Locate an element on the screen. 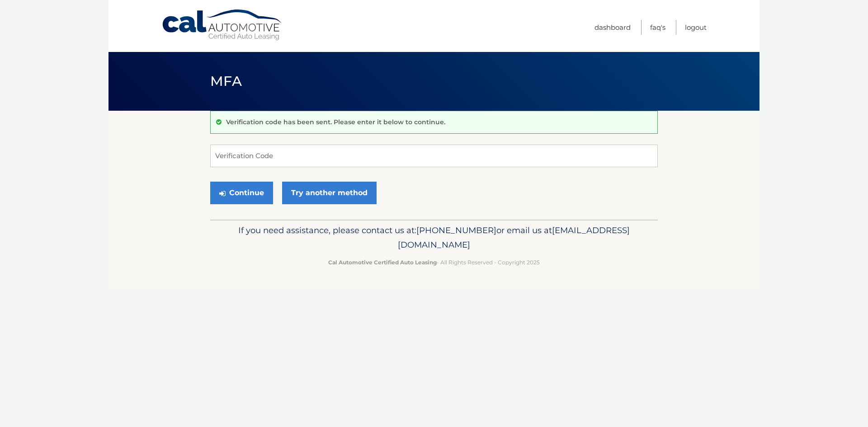 This screenshot has height=427, width=868. a: Try another method is located at coordinates (329, 193).